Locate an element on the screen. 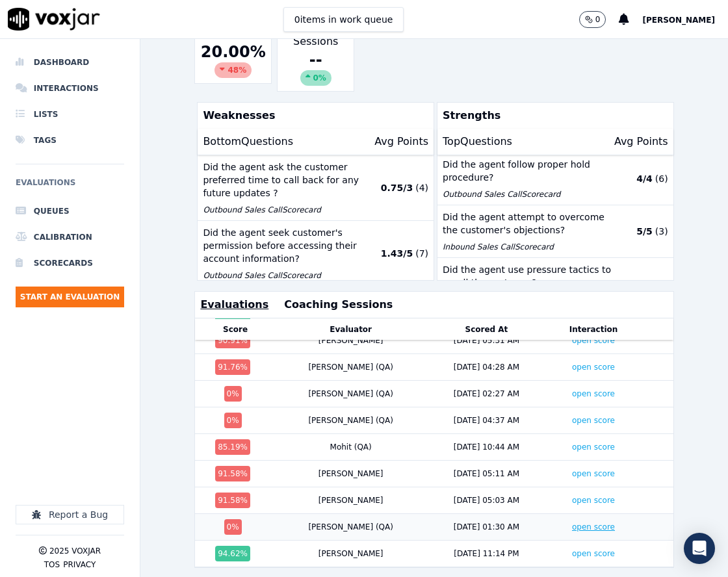 This screenshot has width=728, height=577. p: Did the agent attempt to overcome the customer's objections? is located at coordinates (527, 223).